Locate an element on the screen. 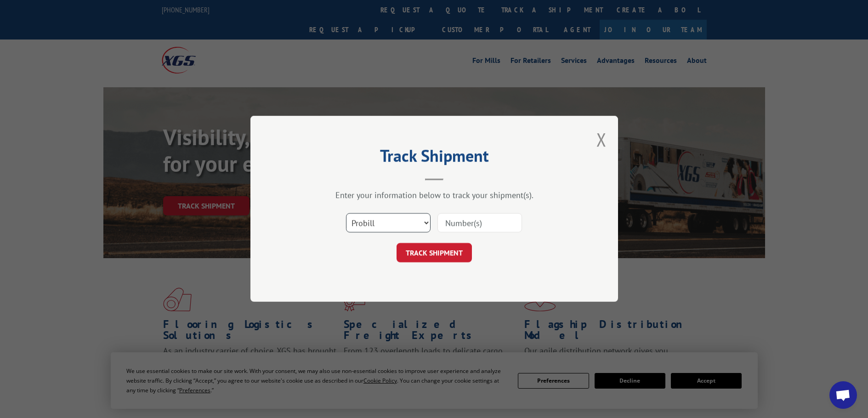 This screenshot has width=868, height=418. div: Enter your information below to track your shipment(s). is located at coordinates (434, 196).